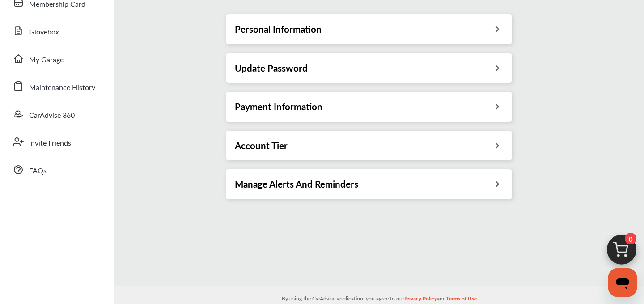 The height and width of the screenshot is (304, 644). I want to click on a: Glovebox, so click(56, 31).